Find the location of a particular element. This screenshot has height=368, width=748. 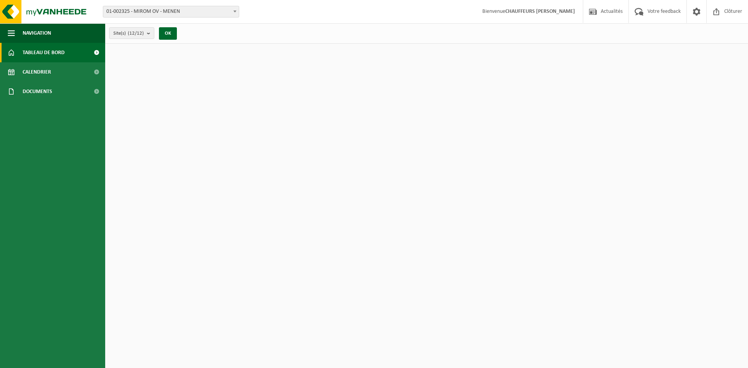

count: (12/12) is located at coordinates (136, 33).